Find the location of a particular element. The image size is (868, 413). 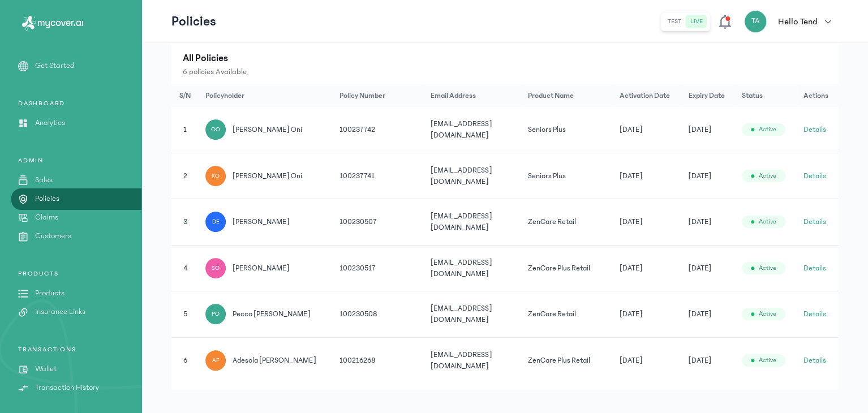

button: live is located at coordinates (697, 22).